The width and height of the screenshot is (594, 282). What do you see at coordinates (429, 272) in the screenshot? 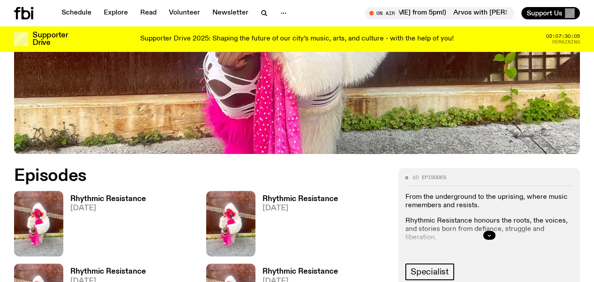
I see `span: Specialist` at bounding box center [429, 272].